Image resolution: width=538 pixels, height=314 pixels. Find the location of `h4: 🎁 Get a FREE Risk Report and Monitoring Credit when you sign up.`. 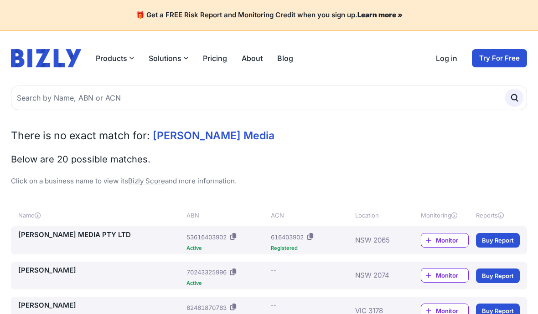

h4: 🎁 Get a FREE Risk Report and Monitoring Credit when you sign up. is located at coordinates (269, 15).